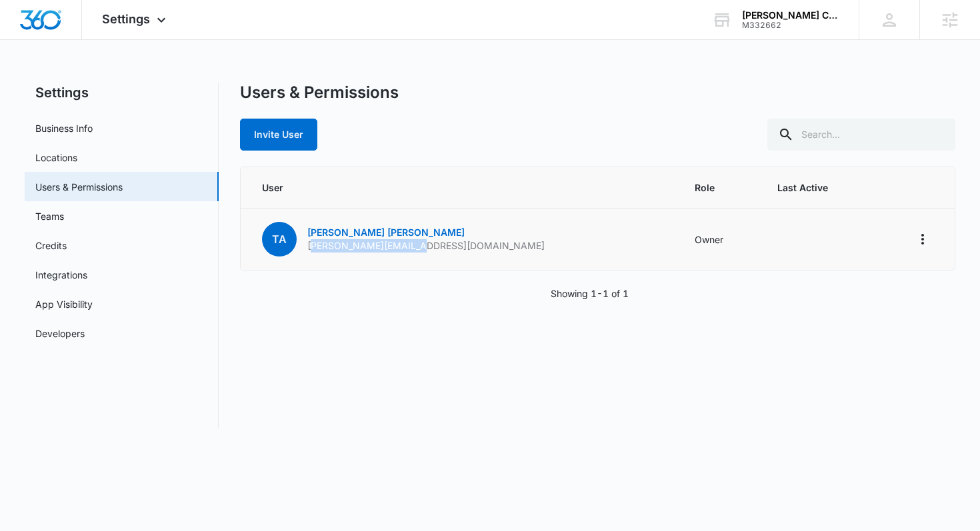 This screenshot has width=980, height=531. I want to click on a: TA, so click(280, 240).